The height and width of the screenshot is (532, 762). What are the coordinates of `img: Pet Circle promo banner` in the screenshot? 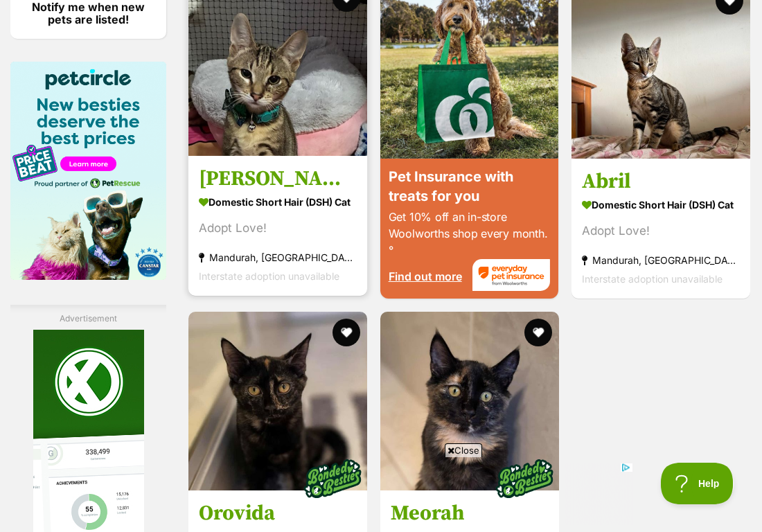 It's located at (88, 171).